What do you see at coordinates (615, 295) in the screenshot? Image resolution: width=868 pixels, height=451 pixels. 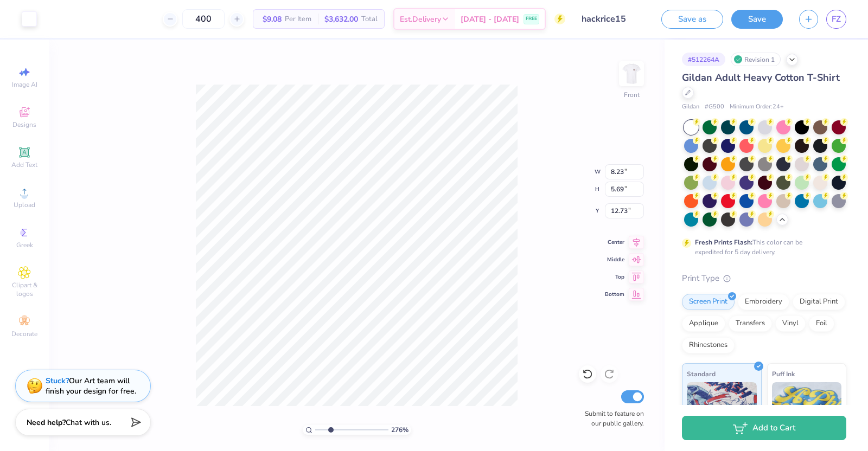 I see `span: Bottom` at bounding box center [615, 295].